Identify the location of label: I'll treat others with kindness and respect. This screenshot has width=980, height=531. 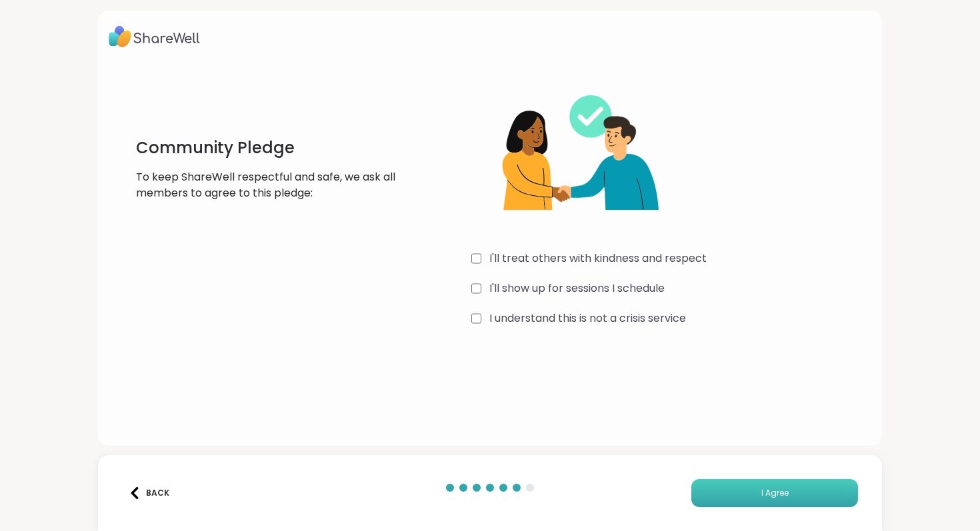
(598, 259).